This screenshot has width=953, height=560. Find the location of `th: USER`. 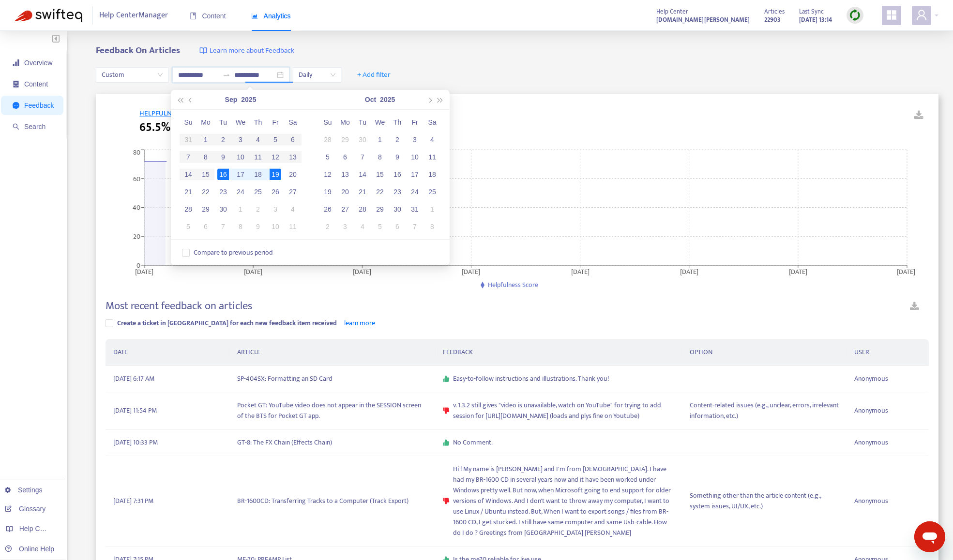

th: USER is located at coordinates (887, 352).